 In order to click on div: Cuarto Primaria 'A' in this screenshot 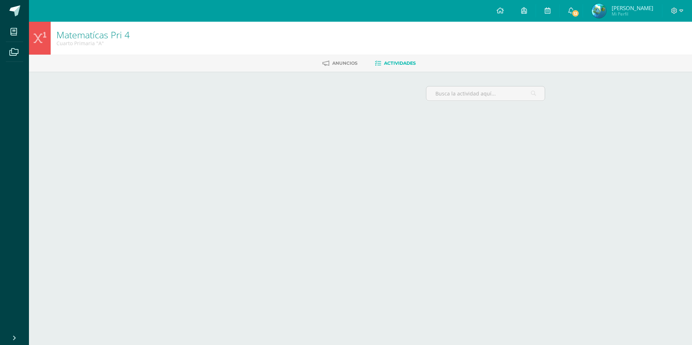, I will do `click(93, 43)`.